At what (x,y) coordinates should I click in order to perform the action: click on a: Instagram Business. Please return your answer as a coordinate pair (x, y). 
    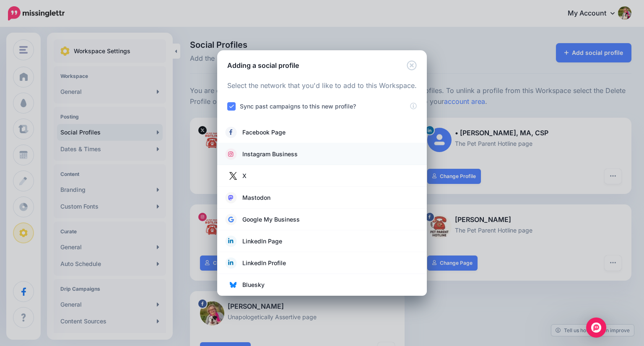
    Looking at the image, I should click on (322, 154).